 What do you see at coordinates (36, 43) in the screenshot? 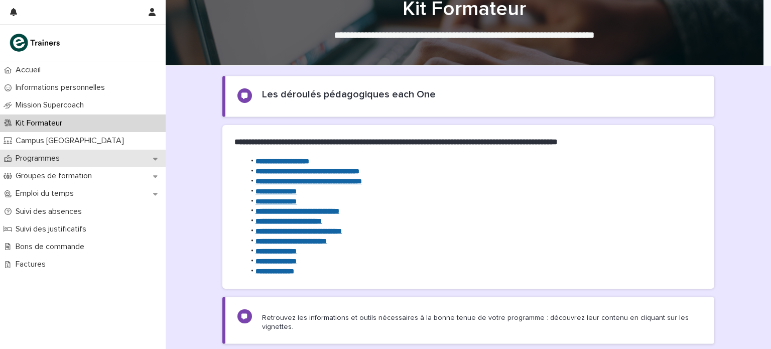
I see `img: K0CqGN7SDeD6s4JG8KQk` at bounding box center [36, 43].